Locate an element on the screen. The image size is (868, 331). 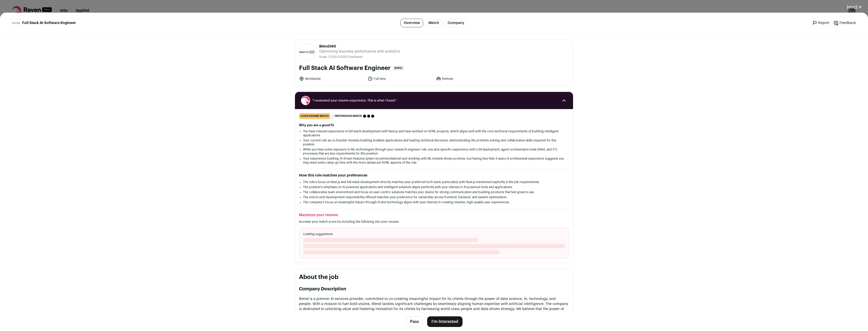
li: The role's focus on Next.js and full-stack development directly matches your preferred tech stack... is located at coordinates (434, 182).